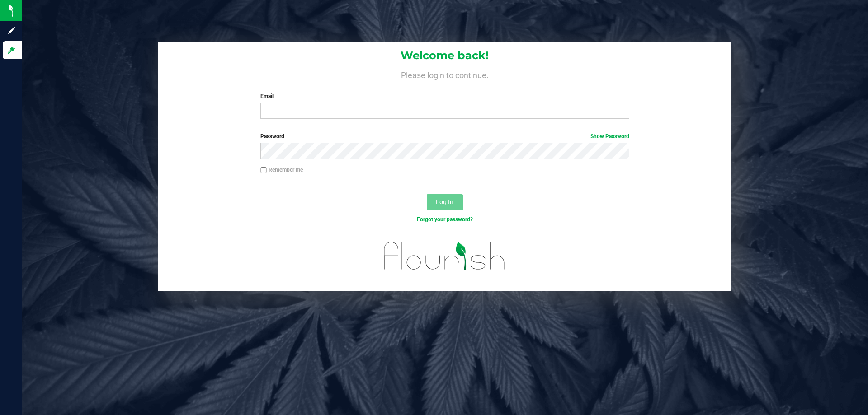  I want to click on span: Password, so click(272, 136).